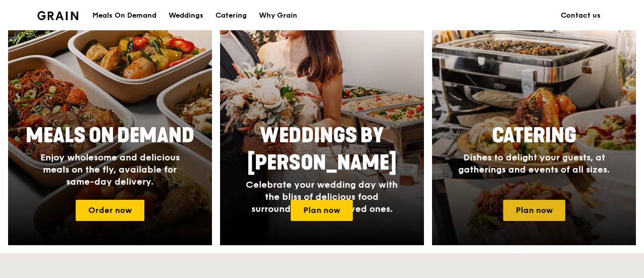 The image size is (644, 278). I want to click on span: Dishes to delight your guests, at gatherings and events of all sizes., so click(534, 163).